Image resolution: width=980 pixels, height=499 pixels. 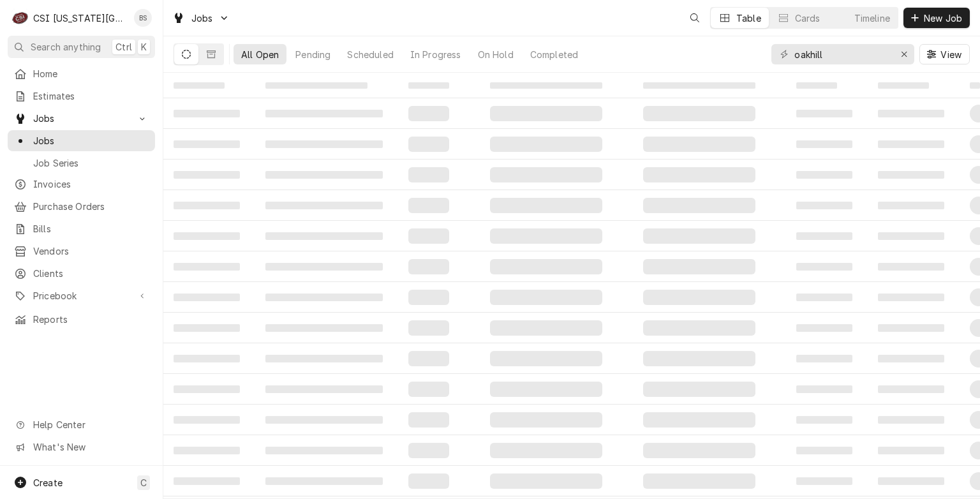 What do you see at coordinates (81, 184) in the screenshot?
I see `a: Invoices` at bounding box center [81, 184].